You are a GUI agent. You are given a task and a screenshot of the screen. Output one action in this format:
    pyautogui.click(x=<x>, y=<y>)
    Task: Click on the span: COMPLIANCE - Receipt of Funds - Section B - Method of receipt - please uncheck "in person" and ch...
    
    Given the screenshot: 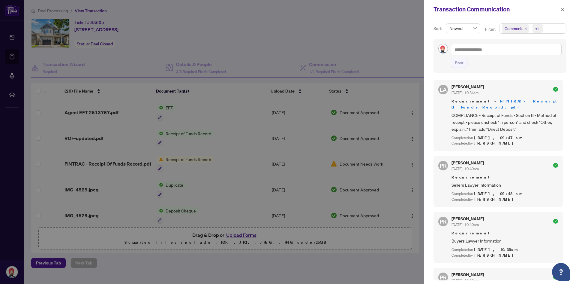 What is the action you would take?
    pyautogui.click(x=505, y=122)
    